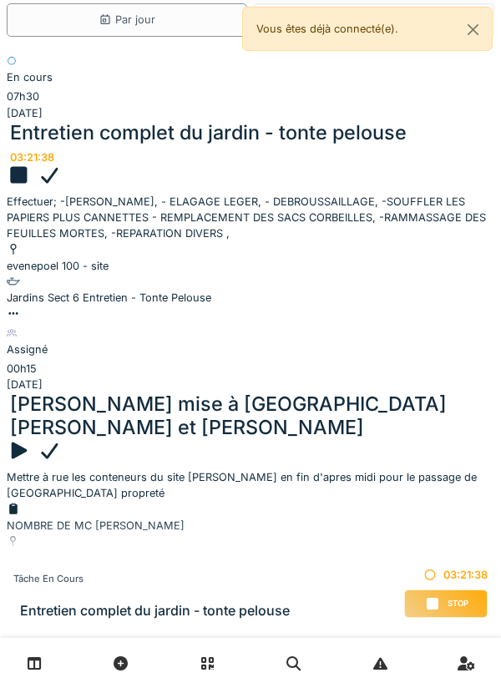  I want to click on div: 00h15, so click(250, 368).